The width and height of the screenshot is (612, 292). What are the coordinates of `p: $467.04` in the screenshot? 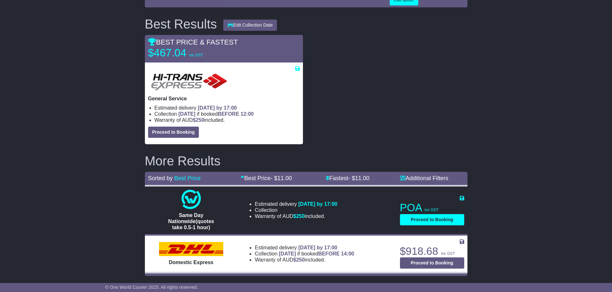 It's located at (188, 53).